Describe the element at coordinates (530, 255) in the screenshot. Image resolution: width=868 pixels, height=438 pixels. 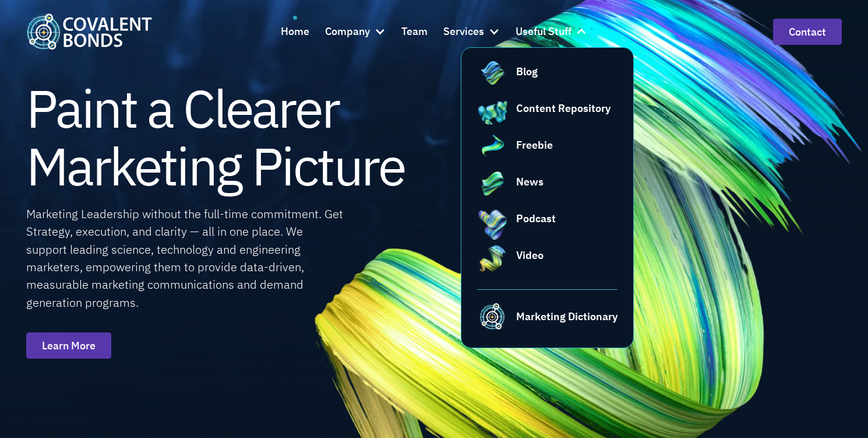
I see `div: Video` at that location.